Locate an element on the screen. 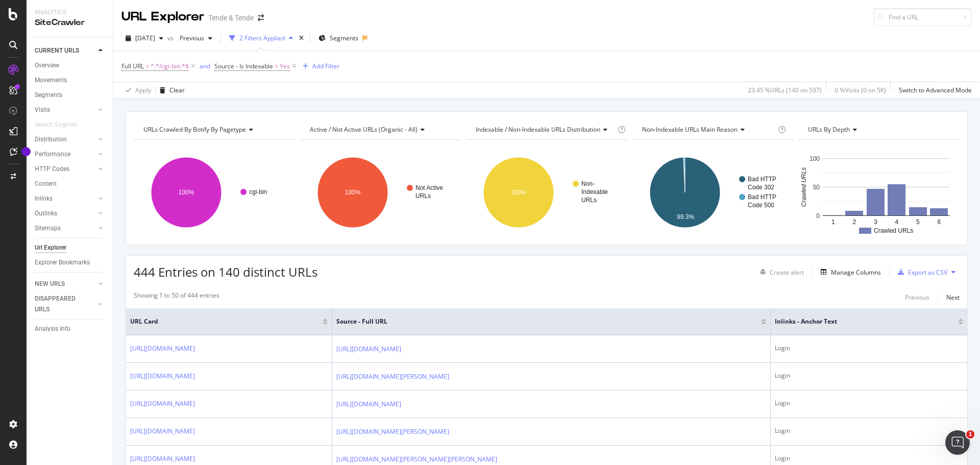  text: 0 is located at coordinates (819, 216).